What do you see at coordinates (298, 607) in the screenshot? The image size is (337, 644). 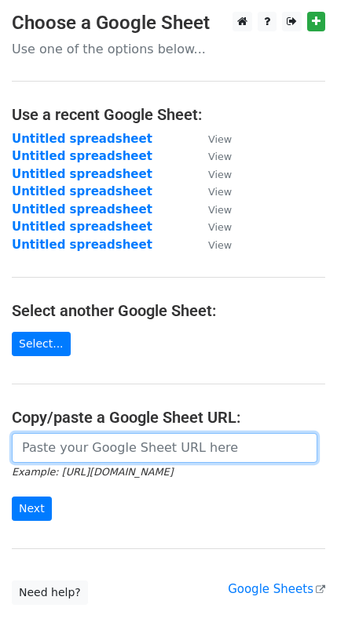 I see `div: Chat Widget` at bounding box center [298, 607].